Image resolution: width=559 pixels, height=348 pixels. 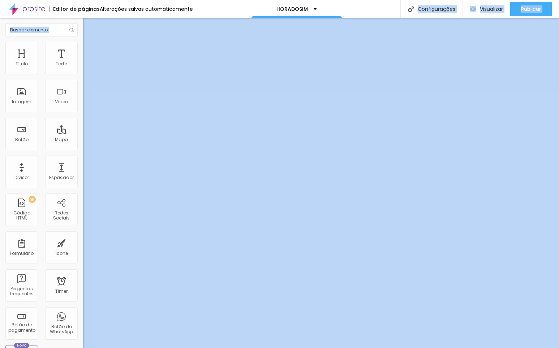 I want to click on span: Visualizar, so click(x=491, y=9).